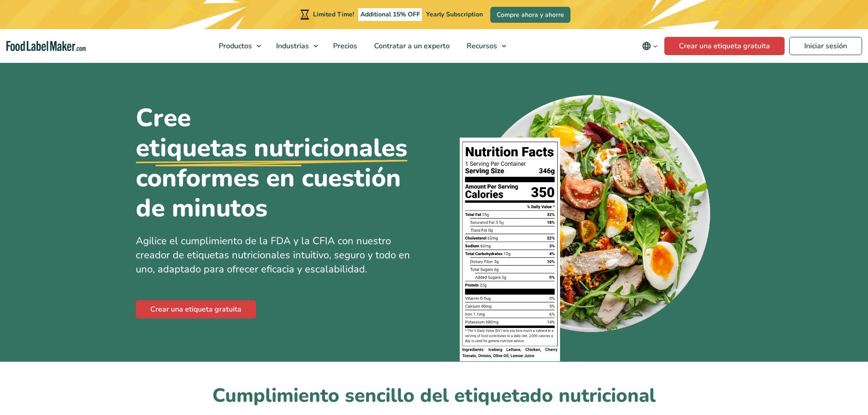  I want to click on a: Industrias, so click(295, 46).